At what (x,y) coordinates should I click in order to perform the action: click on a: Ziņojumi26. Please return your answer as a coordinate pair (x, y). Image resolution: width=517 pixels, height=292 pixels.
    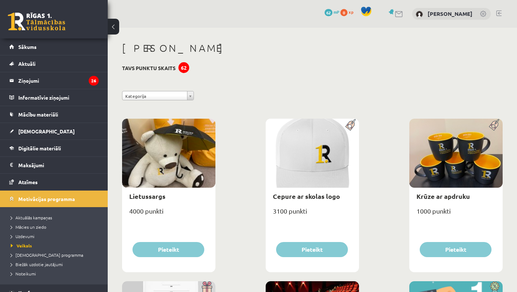
    Looking at the image, I should click on (54, 80).